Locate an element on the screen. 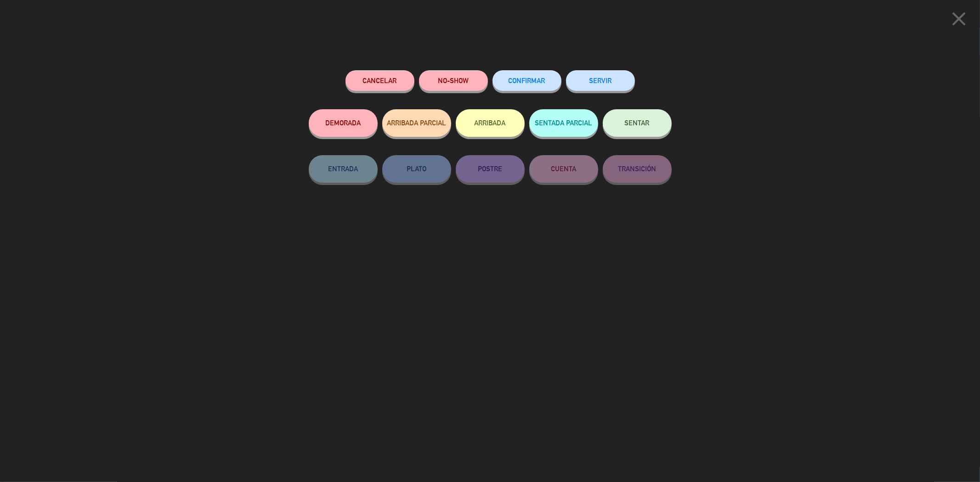 The width and height of the screenshot is (980, 482). button: ARRIBADA is located at coordinates (490, 123).